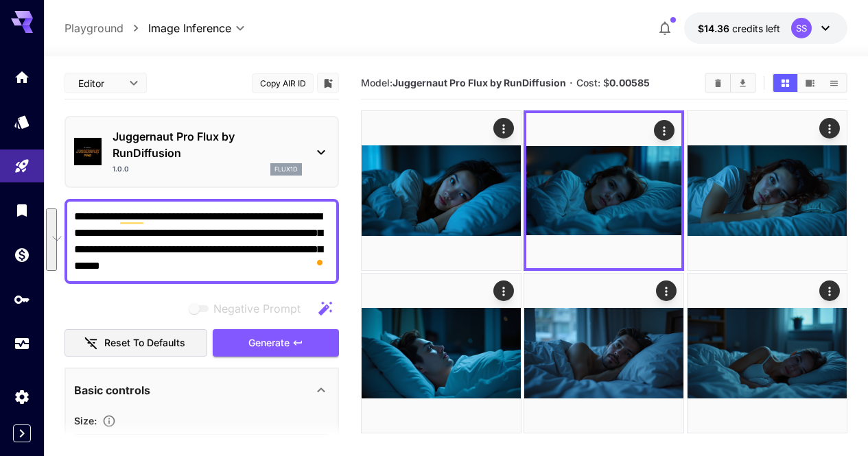 The width and height of the screenshot is (868, 456). I want to click on div: API Keys, so click(22, 299).